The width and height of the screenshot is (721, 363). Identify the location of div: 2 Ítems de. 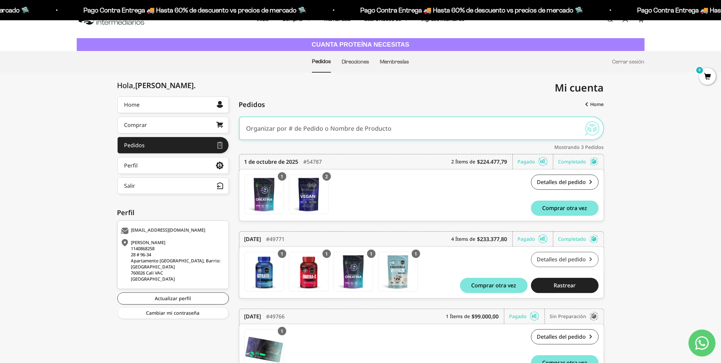
(482, 162).